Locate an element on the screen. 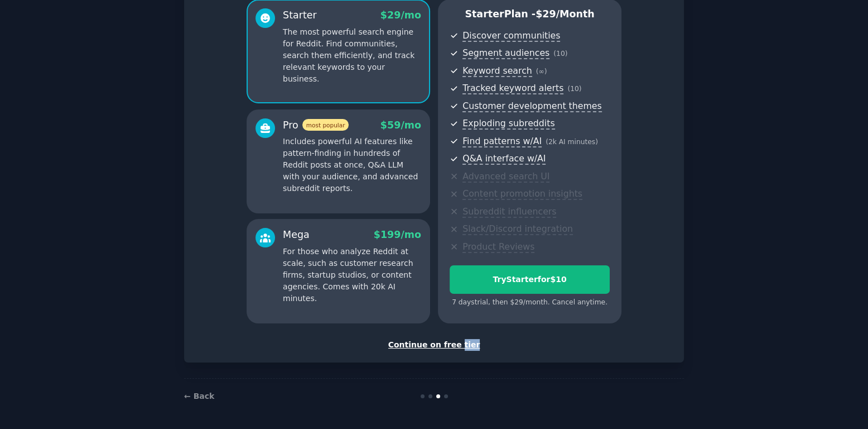  p: Starter Plan - is located at coordinates (530, 14).